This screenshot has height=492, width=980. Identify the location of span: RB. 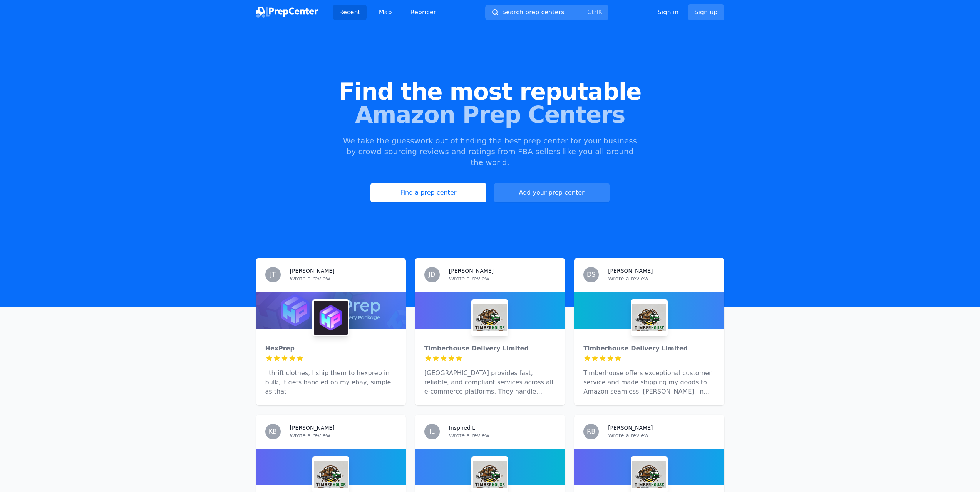
(591, 431).